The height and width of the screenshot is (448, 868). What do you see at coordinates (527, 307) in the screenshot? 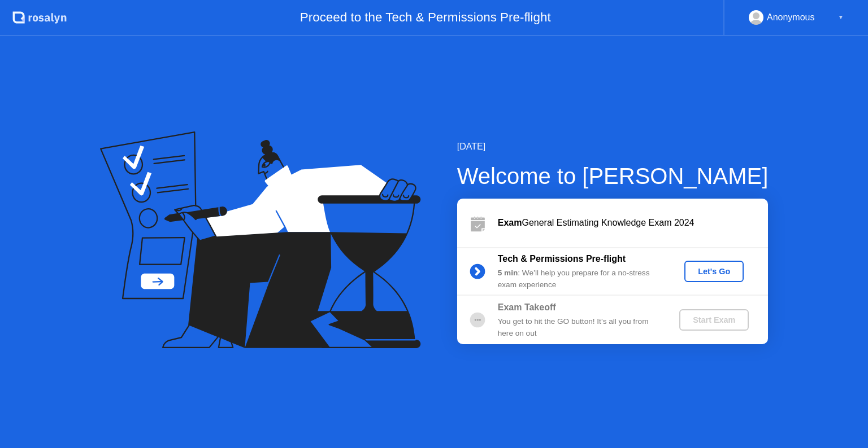
I see `b: Exam Takeoff` at bounding box center [527, 307].